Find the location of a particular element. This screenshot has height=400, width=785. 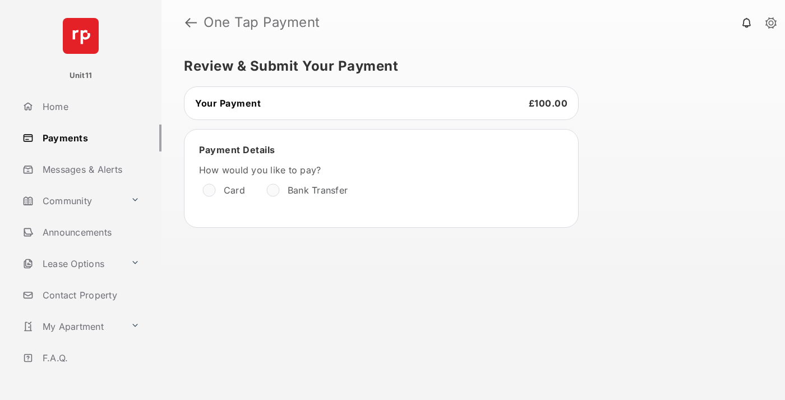

a: Messages & Alerts is located at coordinates (90, 169).